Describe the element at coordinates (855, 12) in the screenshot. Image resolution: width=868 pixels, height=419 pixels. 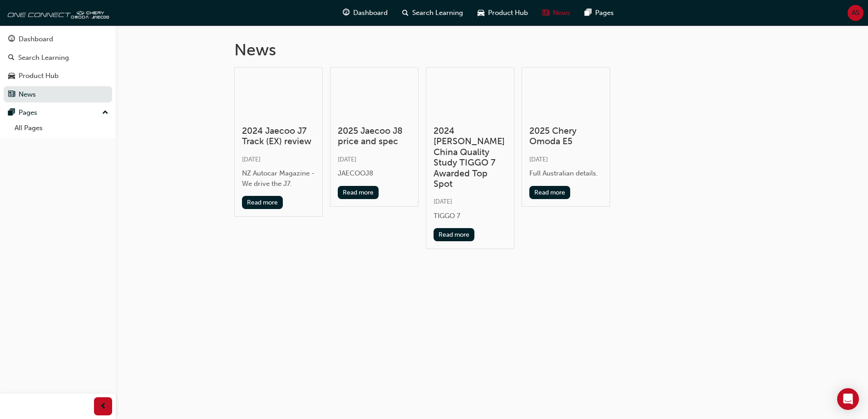
I see `button: AS` at that location.